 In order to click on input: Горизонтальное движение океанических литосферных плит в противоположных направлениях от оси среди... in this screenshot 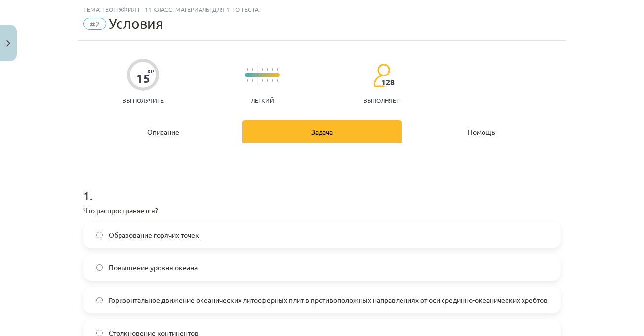, I will do `click(99, 300)`.